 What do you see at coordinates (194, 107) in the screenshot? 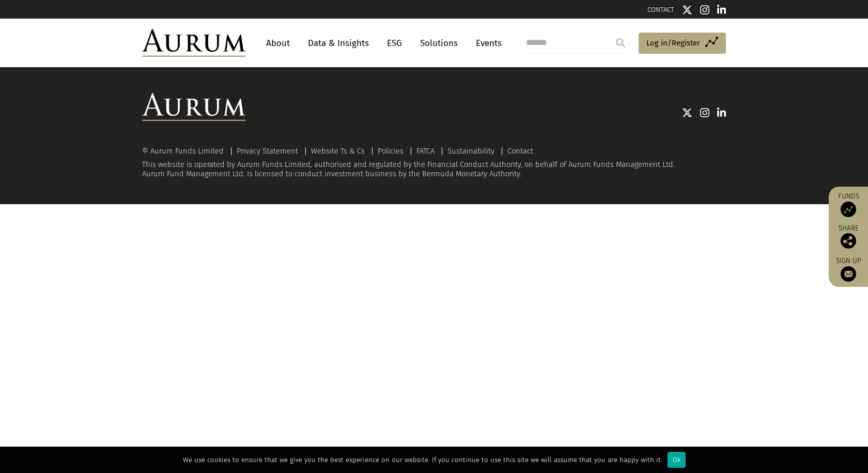
I see `img: Aurum Logo` at bounding box center [194, 107].